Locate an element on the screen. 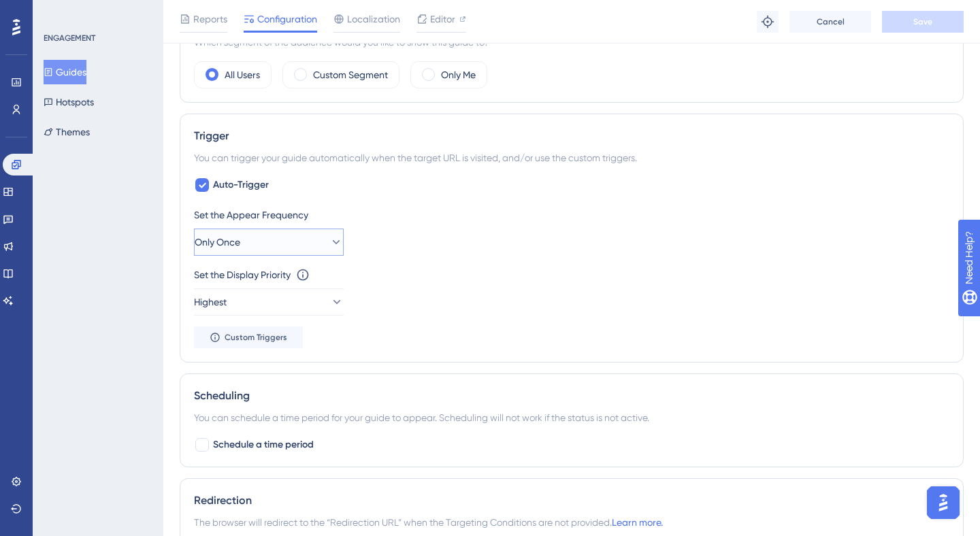 The height and width of the screenshot is (536, 980). button: Themes is located at coordinates (67, 132).